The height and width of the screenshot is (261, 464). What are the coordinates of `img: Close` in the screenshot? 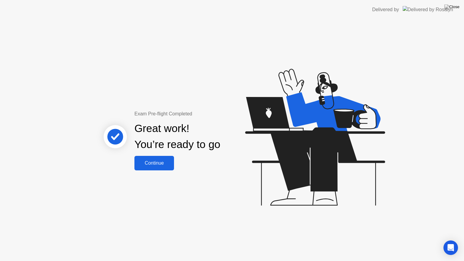 It's located at (452, 7).